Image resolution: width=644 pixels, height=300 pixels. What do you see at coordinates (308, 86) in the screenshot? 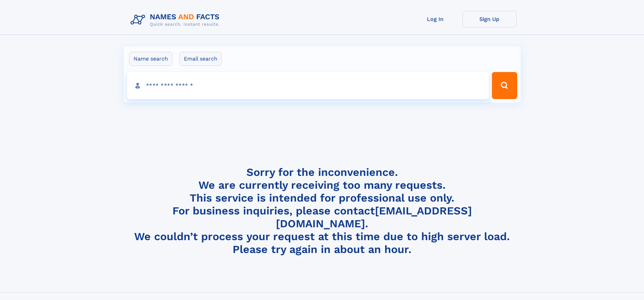
I see `input: search input` at bounding box center [308, 86].